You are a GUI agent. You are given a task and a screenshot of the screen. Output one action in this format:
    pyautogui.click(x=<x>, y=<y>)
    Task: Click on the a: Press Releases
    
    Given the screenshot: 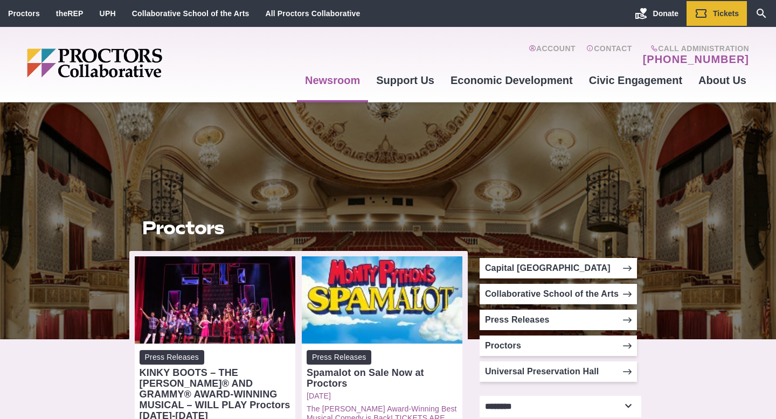 What is the action you would take?
    pyautogui.click(x=558, y=320)
    